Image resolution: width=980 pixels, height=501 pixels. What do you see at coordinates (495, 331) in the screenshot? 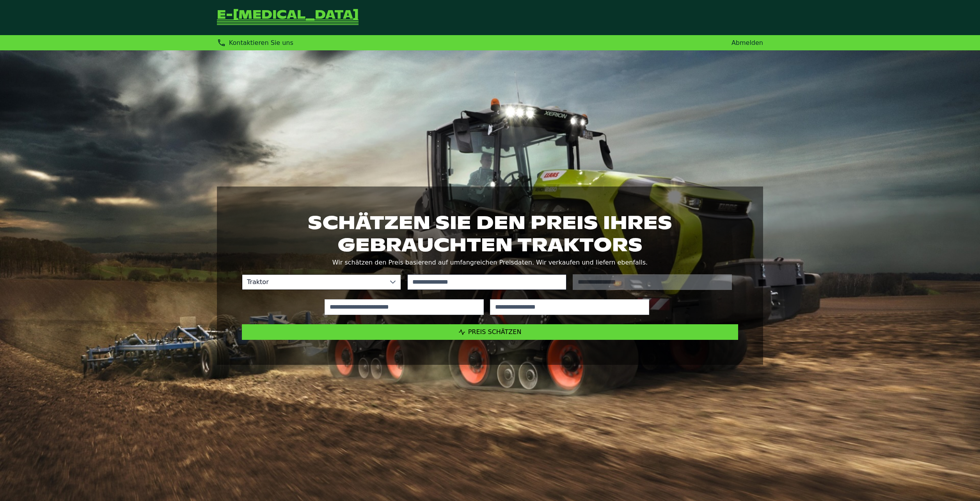
I see `span: Preis schätzen` at bounding box center [495, 331].